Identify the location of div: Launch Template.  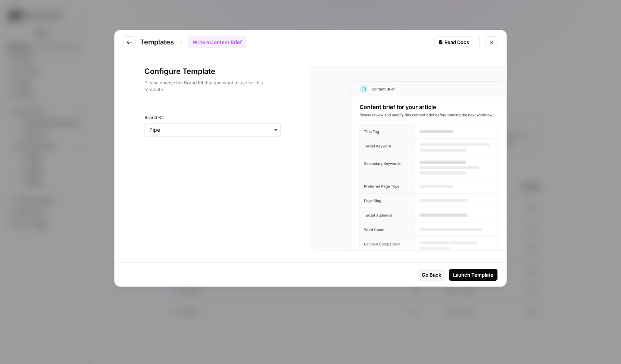
(473, 275).